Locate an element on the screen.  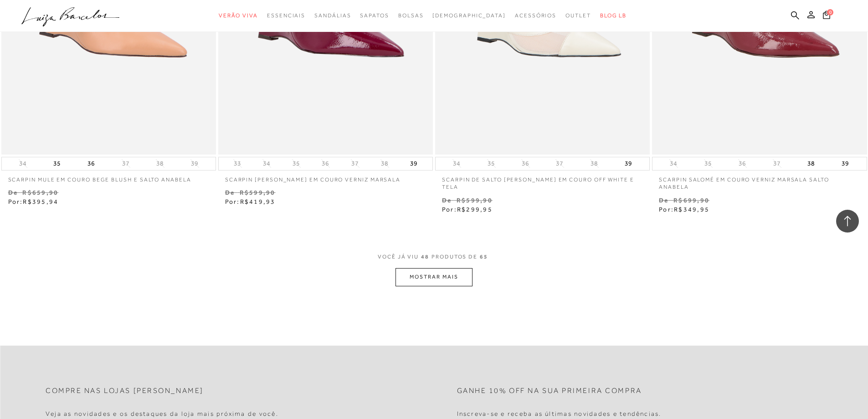
span: 48 is located at coordinates (425, 257).